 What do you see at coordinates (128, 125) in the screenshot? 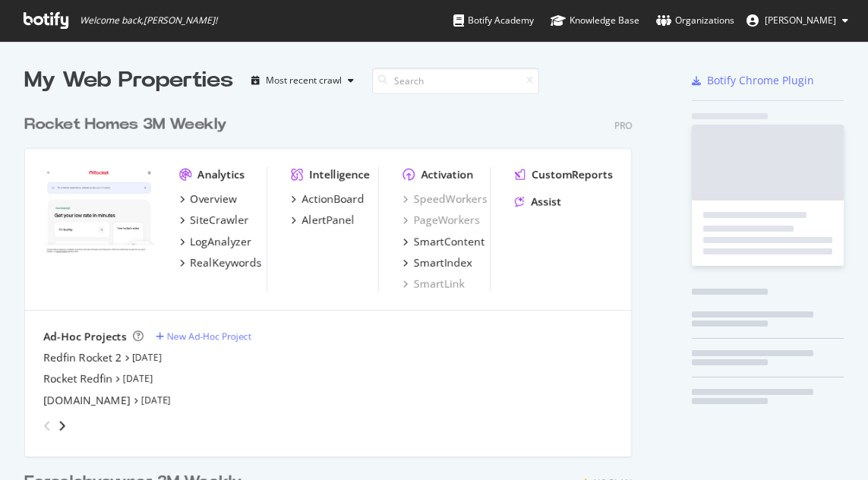
I see `a: Rocket Homes 3M Weekly` at bounding box center [128, 125].